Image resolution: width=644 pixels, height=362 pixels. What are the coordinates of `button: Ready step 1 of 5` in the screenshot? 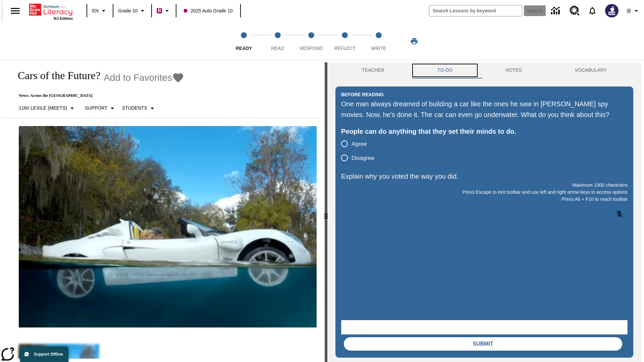 It's located at (244, 41).